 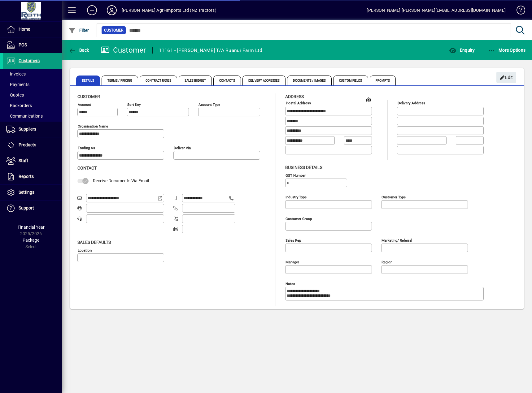 What do you see at coordinates (396, 240) in the screenshot?
I see `mat-label: Marketing/ Referral` at bounding box center [396, 240].